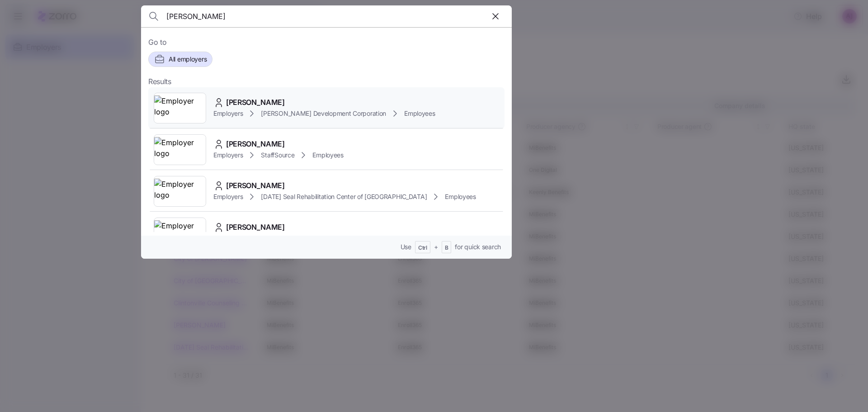 Image resolution: width=868 pixels, height=412 pixels. I want to click on span: for quick search, so click(478, 247).